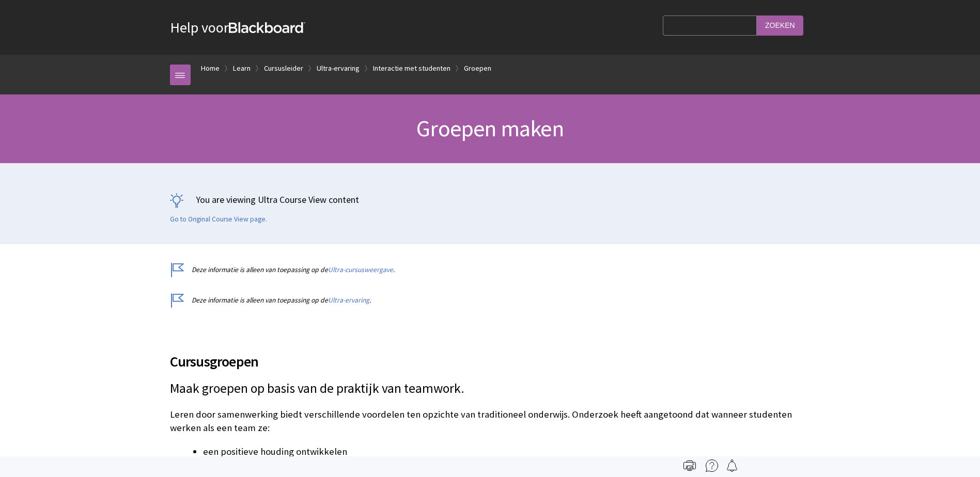  What do you see at coordinates (507, 452) in the screenshot?
I see `li: een positieve houding ontwikkelen` at bounding box center [507, 452].